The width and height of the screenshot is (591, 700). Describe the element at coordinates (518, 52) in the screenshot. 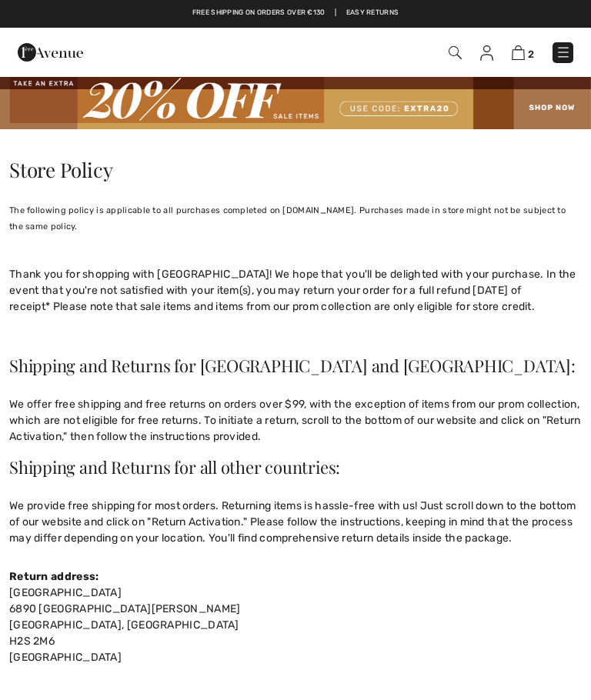

I see `img: Shopping Bag` at that location.